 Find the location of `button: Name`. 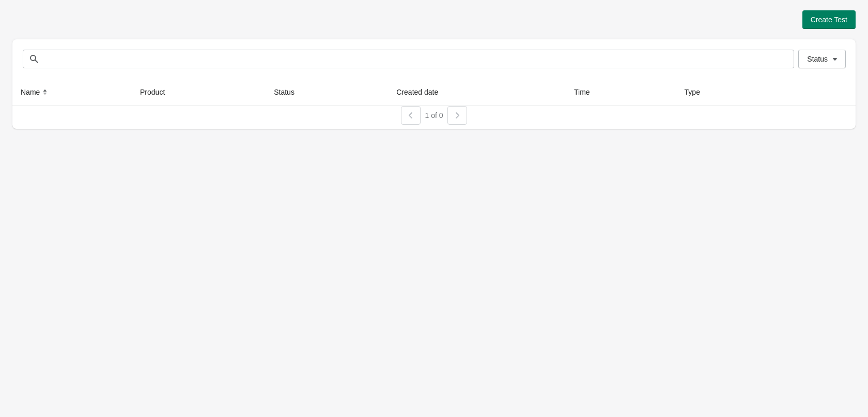

button: Name is located at coordinates (35, 92).